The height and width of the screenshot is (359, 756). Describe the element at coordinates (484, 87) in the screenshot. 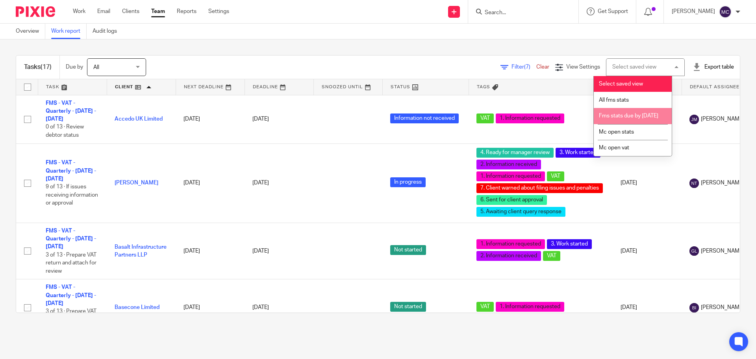

I see `span: Tags` at that location.